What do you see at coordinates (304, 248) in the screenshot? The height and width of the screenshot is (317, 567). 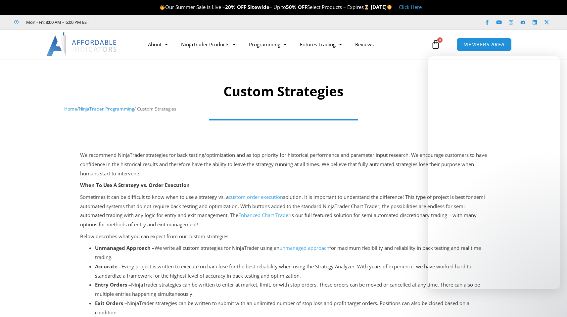 I see `a: unmanaged approach` at bounding box center [304, 248].